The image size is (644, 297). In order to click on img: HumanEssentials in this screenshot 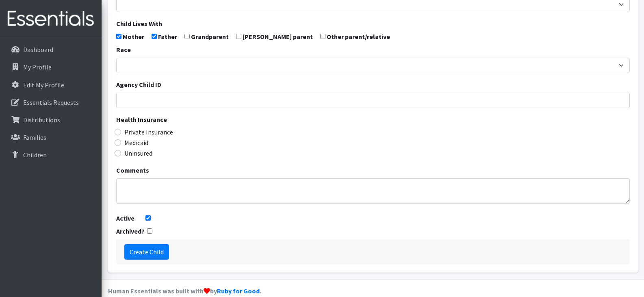, I will do `click(51, 19)`.